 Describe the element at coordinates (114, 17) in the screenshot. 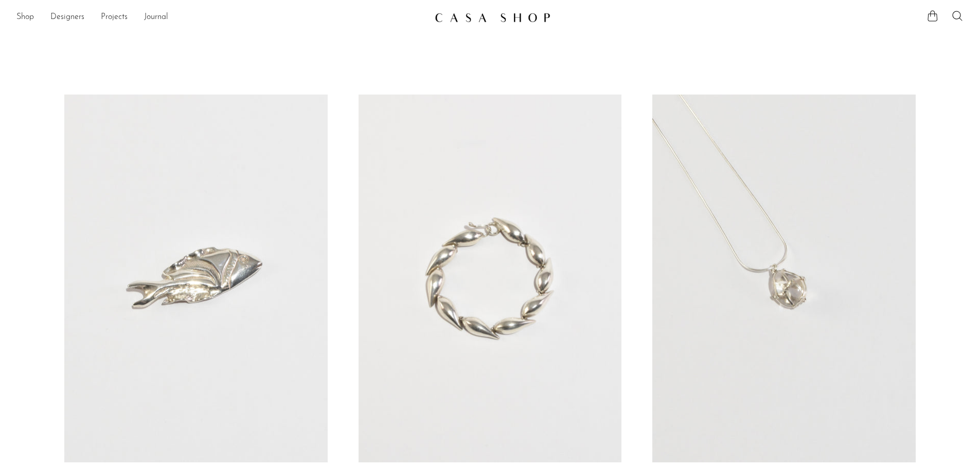

I see `a: Projects` at that location.